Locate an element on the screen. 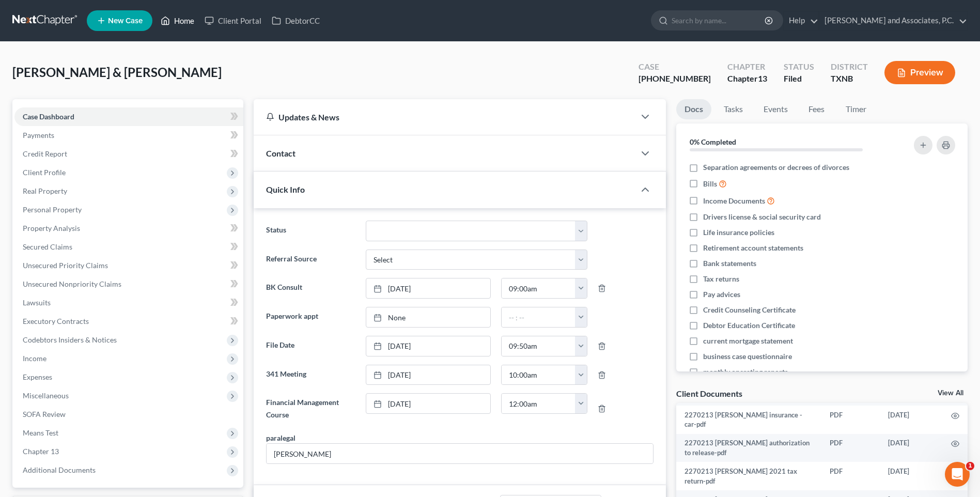 The height and width of the screenshot is (497, 980). a: Timer is located at coordinates (857, 109).